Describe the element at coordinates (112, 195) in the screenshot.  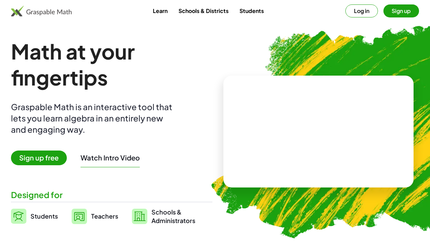
I see `div: Designed for` at that location.